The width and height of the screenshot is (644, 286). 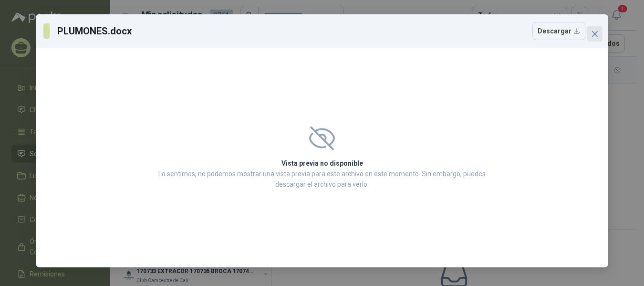 What do you see at coordinates (595, 34) in the screenshot?
I see `button: Close` at bounding box center [595, 34].